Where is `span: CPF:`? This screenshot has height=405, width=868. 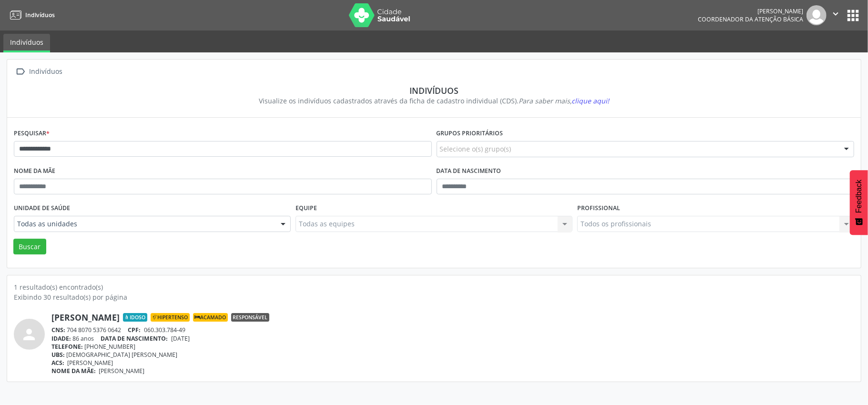 span: CPF: is located at coordinates (134, 330).